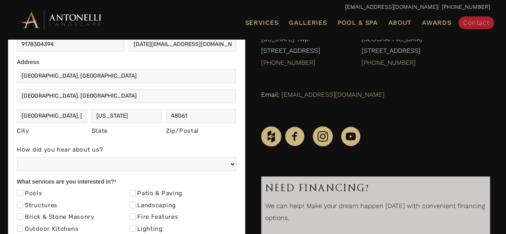  What do you see at coordinates (37, 205) in the screenshot?
I see `label: Structures` at bounding box center [37, 205].